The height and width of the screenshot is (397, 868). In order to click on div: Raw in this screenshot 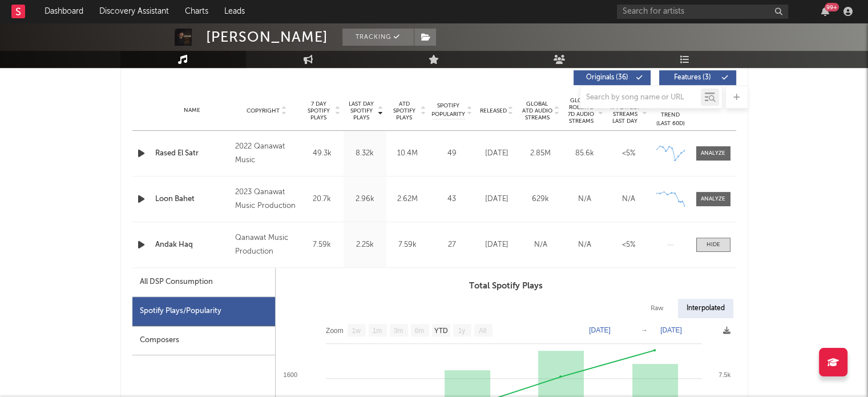, I will do `click(657, 308)`.